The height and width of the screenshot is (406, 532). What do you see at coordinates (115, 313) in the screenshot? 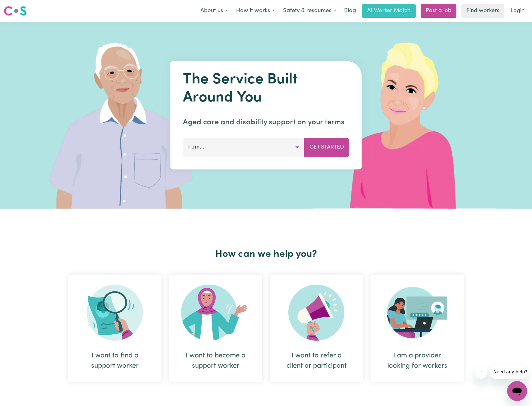
I see `img: Search` at bounding box center [115, 313].